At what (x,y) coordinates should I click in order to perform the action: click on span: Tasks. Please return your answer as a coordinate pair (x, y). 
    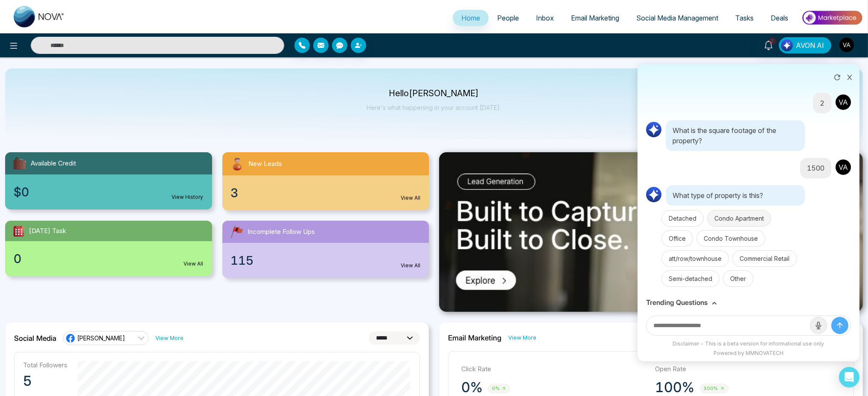
    Looking at the image, I should click on (745, 18).